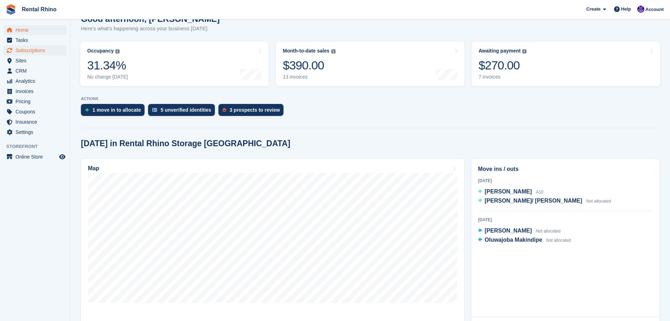 This screenshot has width=670, height=321. What do you see at coordinates (309, 77) in the screenshot?
I see `div: 13 invoices` at bounding box center [309, 77].